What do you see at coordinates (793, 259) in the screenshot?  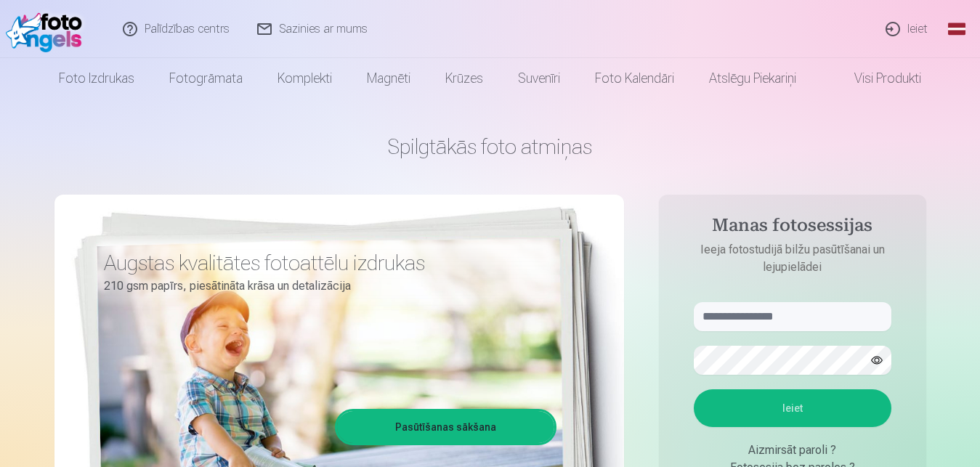 I see `p: Ieeja fotostudijā bilžu pasūtīšanai un lejupielādei` at bounding box center [793, 259].